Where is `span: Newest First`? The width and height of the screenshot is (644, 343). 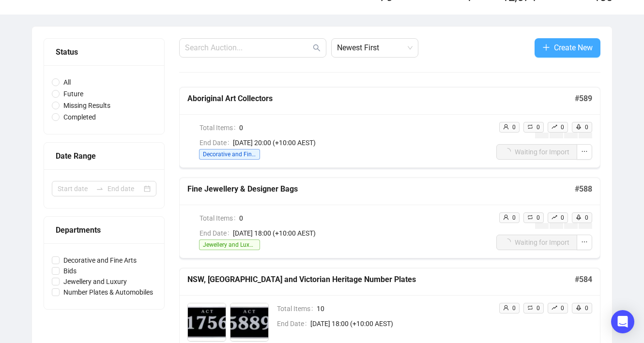
span: Newest First is located at coordinates (375, 48).